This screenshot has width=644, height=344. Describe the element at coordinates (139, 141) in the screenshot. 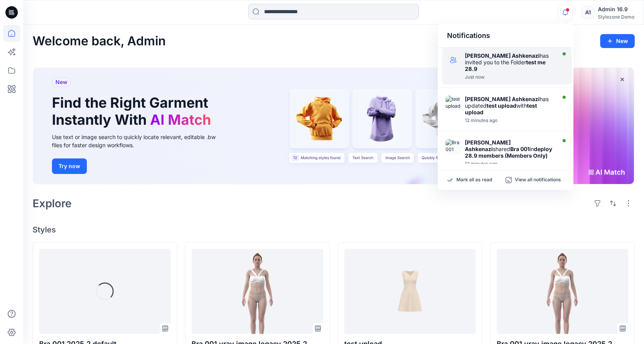

I see `div: Use text or image search to quickly locate relevant, editable .bw files for faster design workflows.` at that location.